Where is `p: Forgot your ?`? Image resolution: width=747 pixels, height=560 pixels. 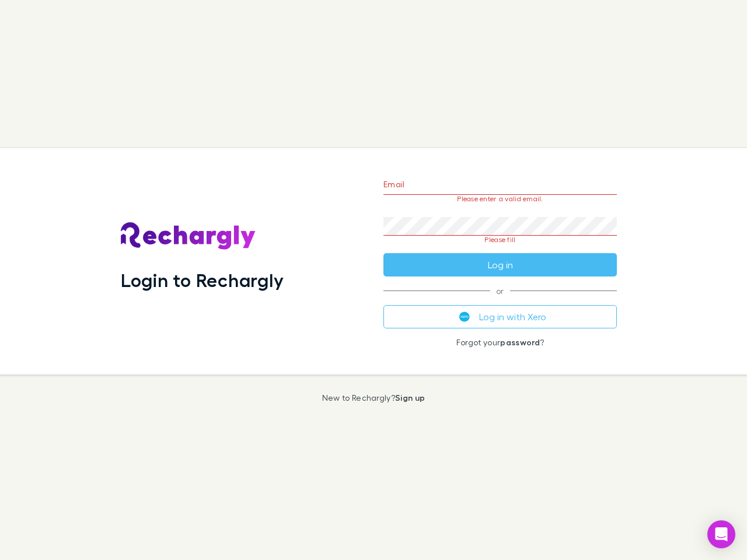
p: Forgot your ? is located at coordinates (500, 343).